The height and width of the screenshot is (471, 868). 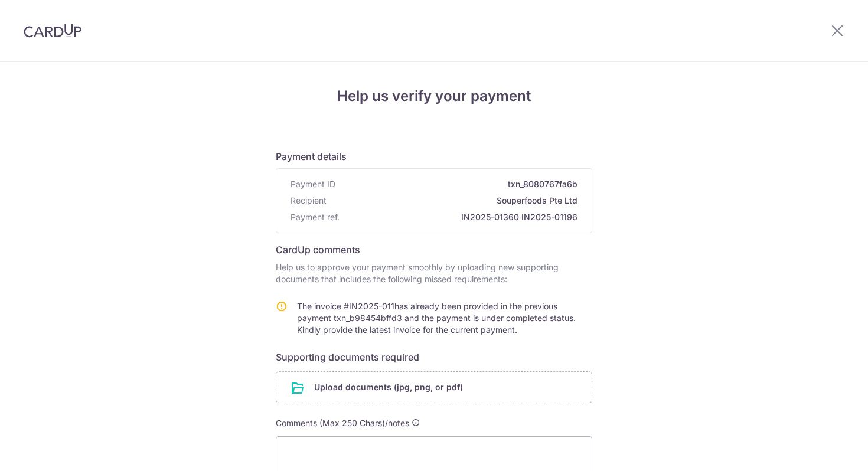 I want to click on span: Souperfoods Pte Ltd, so click(x=454, y=201).